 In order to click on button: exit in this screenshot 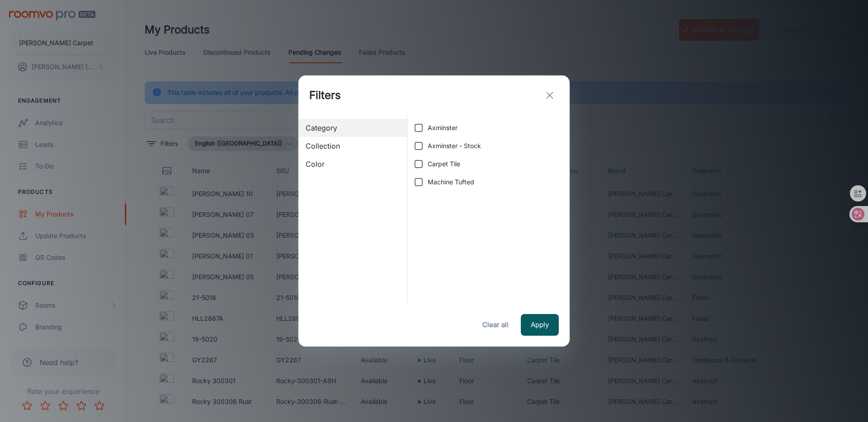, I will do `click(550, 96)`.